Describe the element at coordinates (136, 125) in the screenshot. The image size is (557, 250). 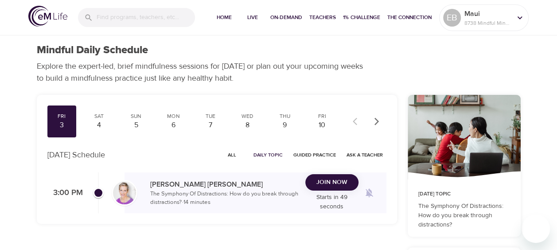
I see `div: 5` at that location.